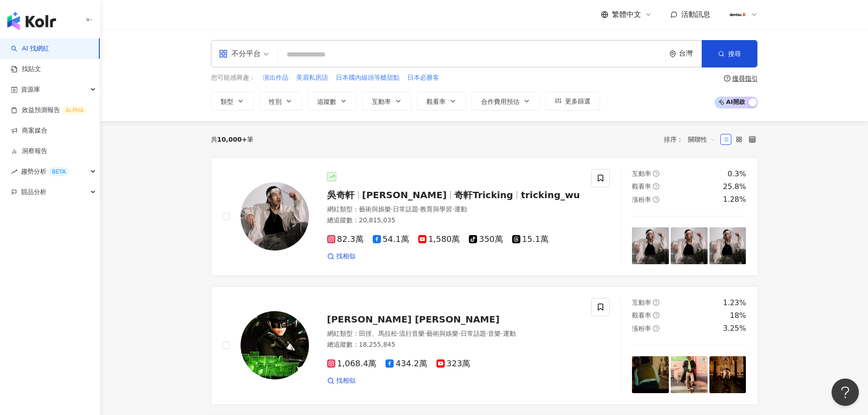  I want to click on span: 奇軒Tricking, so click(484, 195).